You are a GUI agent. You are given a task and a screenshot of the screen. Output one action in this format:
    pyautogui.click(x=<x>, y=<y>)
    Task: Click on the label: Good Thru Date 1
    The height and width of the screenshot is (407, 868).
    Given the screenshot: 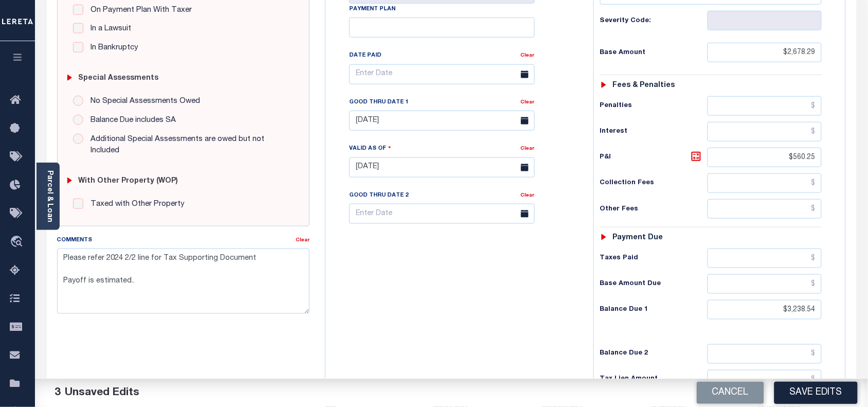 What is the action you would take?
    pyautogui.click(x=378, y=102)
    